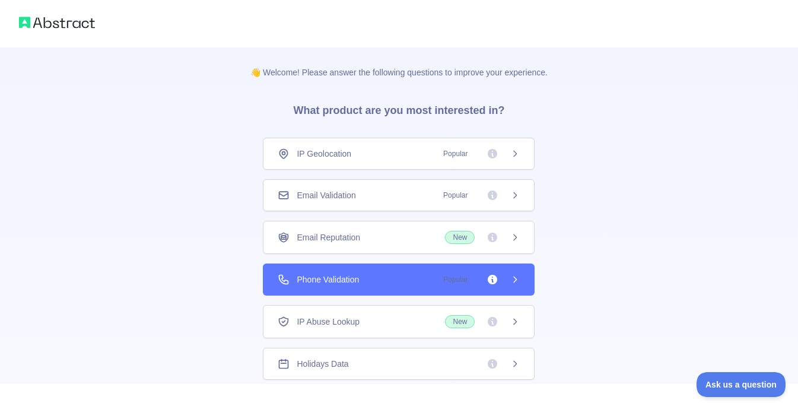  What do you see at coordinates (328, 322) in the screenshot?
I see `span: IP Abuse Lookup` at bounding box center [328, 322].